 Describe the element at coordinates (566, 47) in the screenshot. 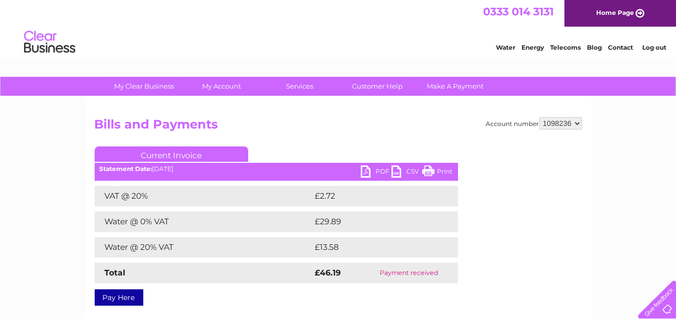

I see `a: Telecoms` at that location.